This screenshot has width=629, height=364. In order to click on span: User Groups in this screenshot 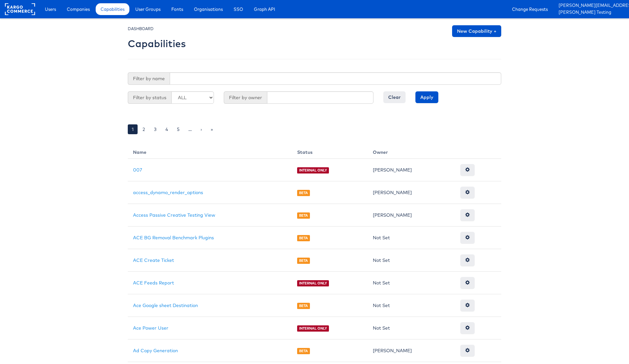, I will do `click(148, 9)`.